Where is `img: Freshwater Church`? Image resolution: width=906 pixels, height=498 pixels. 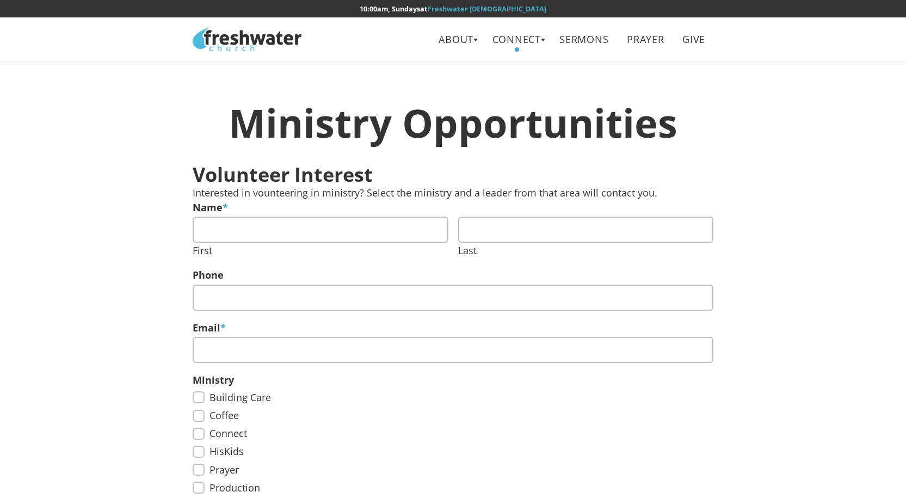 img: Freshwater Church is located at coordinates (247, 39).